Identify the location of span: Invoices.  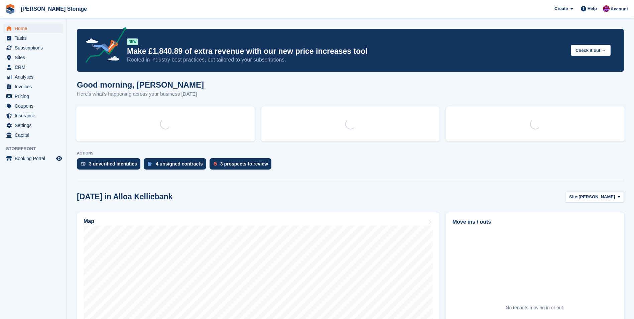
(35, 87).